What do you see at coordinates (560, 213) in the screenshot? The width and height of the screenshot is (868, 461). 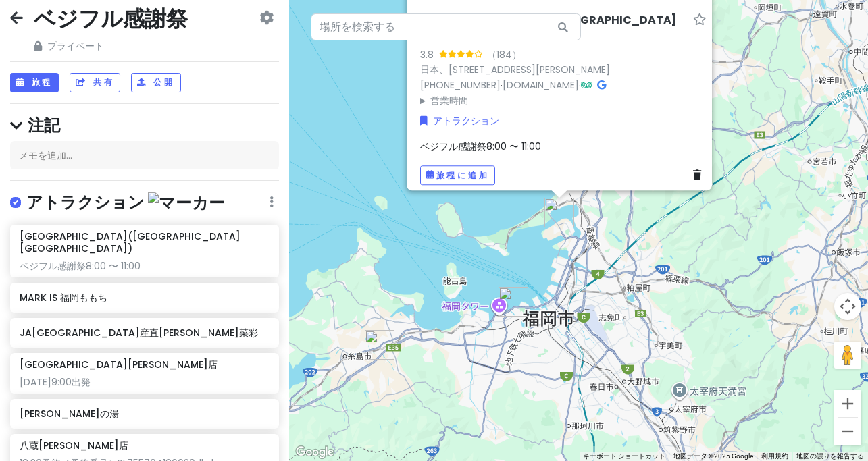 I see `div: ベジフルスタジアム(福岡市青果市場)` at bounding box center [560, 213].